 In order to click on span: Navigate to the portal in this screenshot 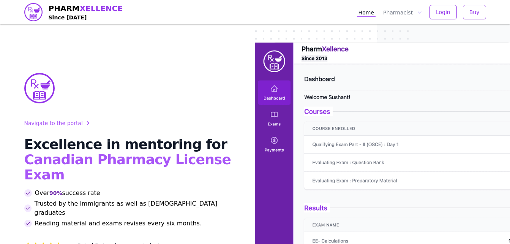, I will do `click(54, 123)`.